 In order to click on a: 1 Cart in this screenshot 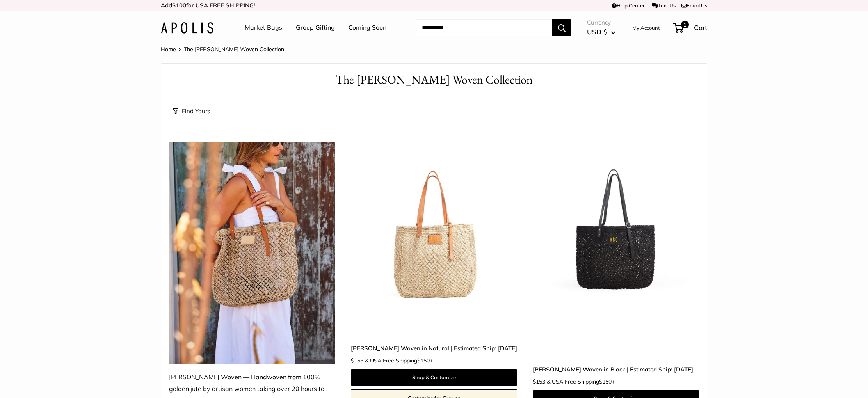, I will do `click(691, 27)`.